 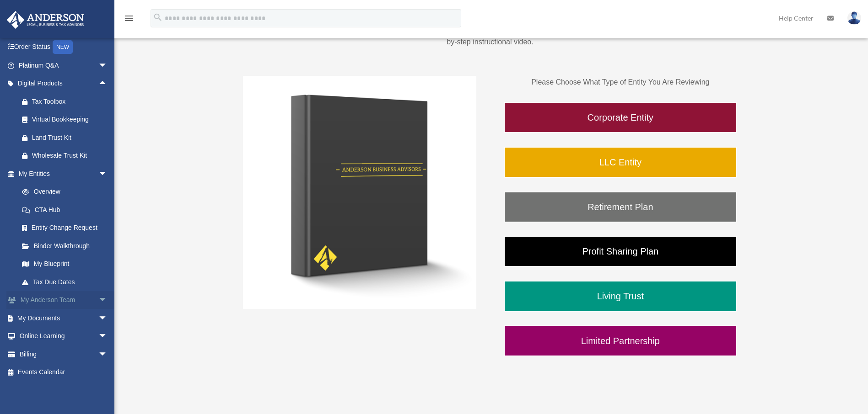 What do you see at coordinates (66, 156) in the screenshot?
I see `a: Wholesale Trust Kit` at bounding box center [66, 156].